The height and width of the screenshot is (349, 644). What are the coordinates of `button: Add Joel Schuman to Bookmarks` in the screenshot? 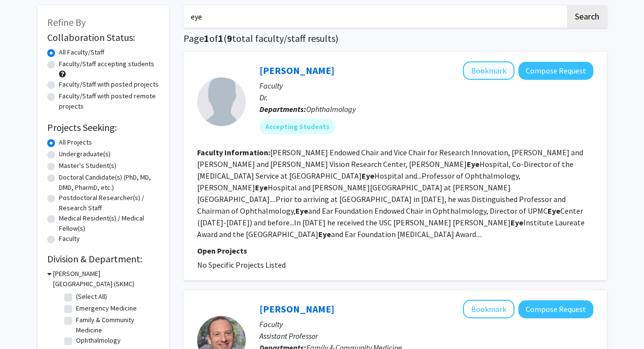 It's located at (489, 70).